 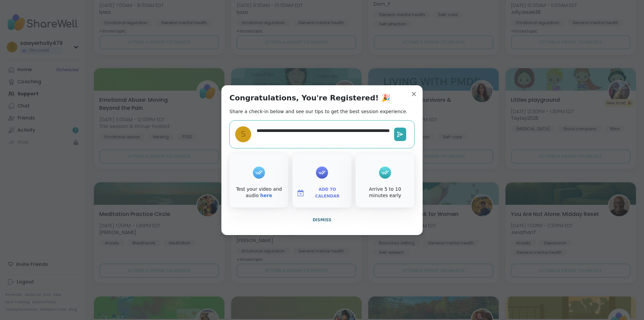 I want to click on h1: Congratulations, You're Registered! 🎉, so click(x=310, y=98).